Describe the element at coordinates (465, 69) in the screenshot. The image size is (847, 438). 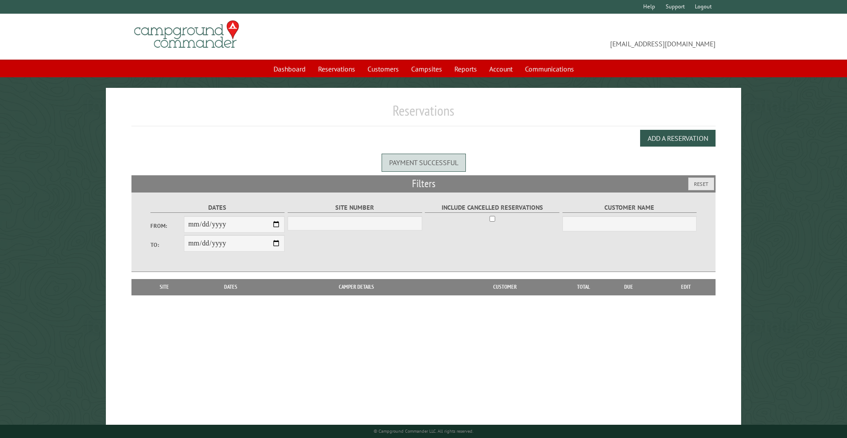
I see `a: Reports` at that location.